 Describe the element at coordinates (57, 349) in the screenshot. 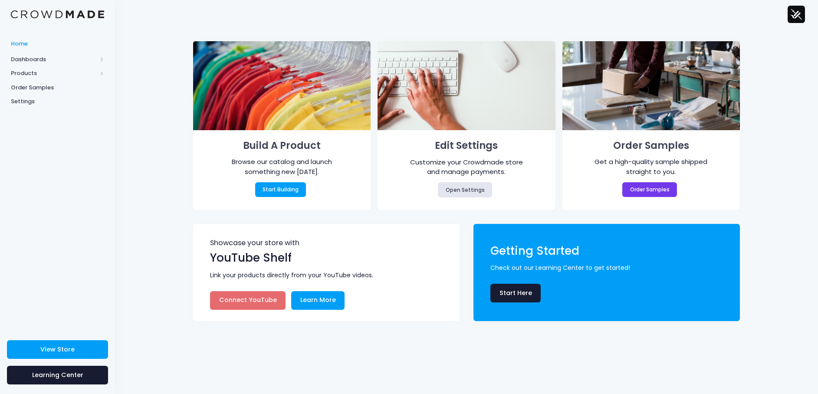

I see `a: View Store` at that location.